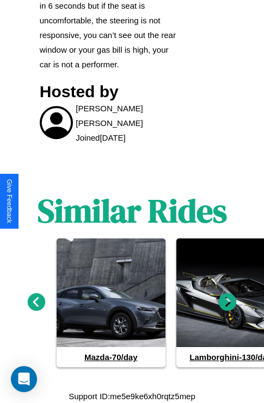 The height and width of the screenshot is (403, 264). What do you see at coordinates (132, 211) in the screenshot?
I see `h1: Similar Rides` at bounding box center [132, 211].